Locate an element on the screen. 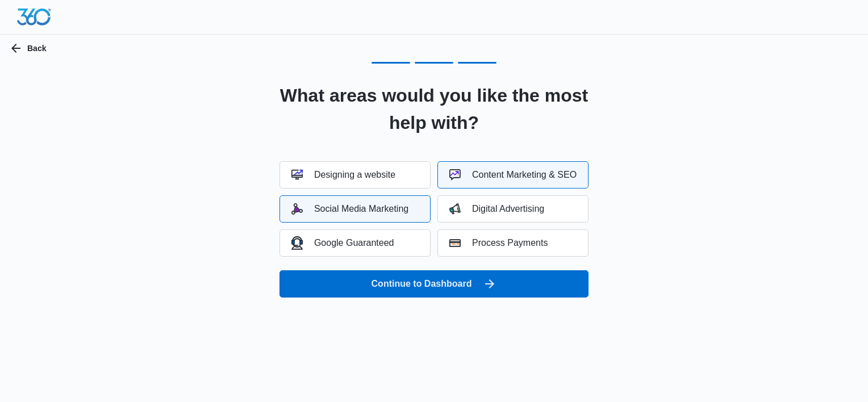 The image size is (868, 402). div: Social Media Marketing is located at coordinates (350, 209).